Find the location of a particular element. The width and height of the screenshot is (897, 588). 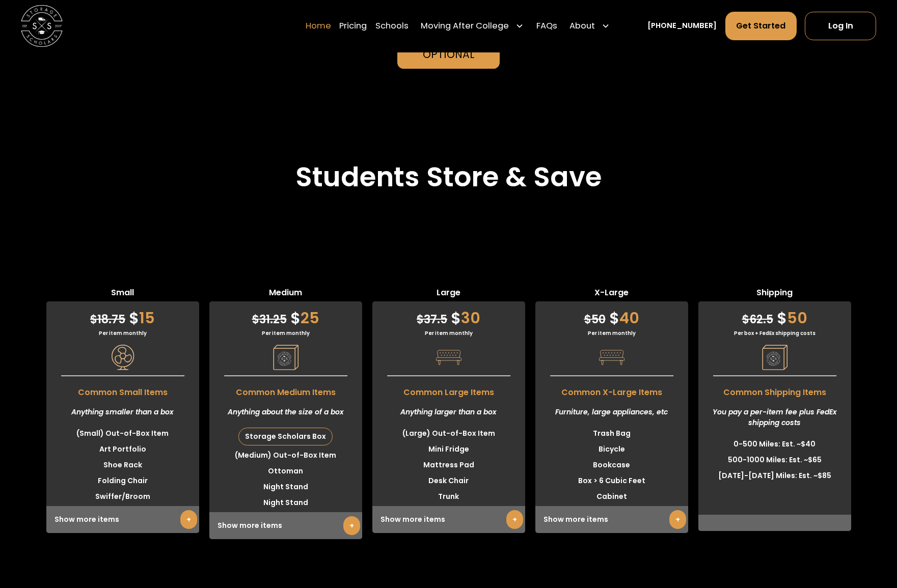

a: Home is located at coordinates (318, 26).